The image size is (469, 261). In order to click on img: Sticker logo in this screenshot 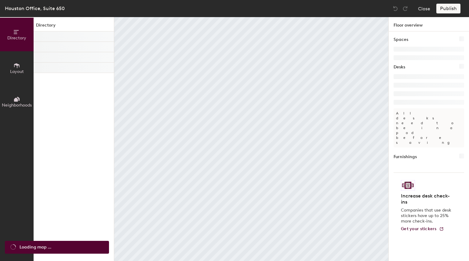, I will do `click(408, 185)`.